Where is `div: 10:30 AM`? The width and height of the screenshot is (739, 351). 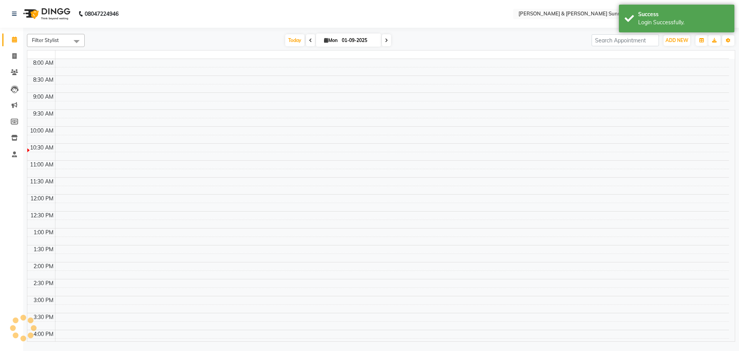 div: 10:30 AM is located at coordinates (42, 147).